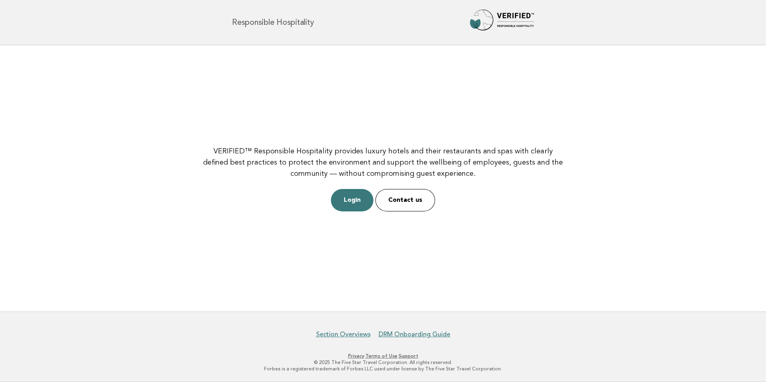 The image size is (766, 382). Describe the element at coordinates (381, 356) in the screenshot. I see `a: Terms of Use` at that location.